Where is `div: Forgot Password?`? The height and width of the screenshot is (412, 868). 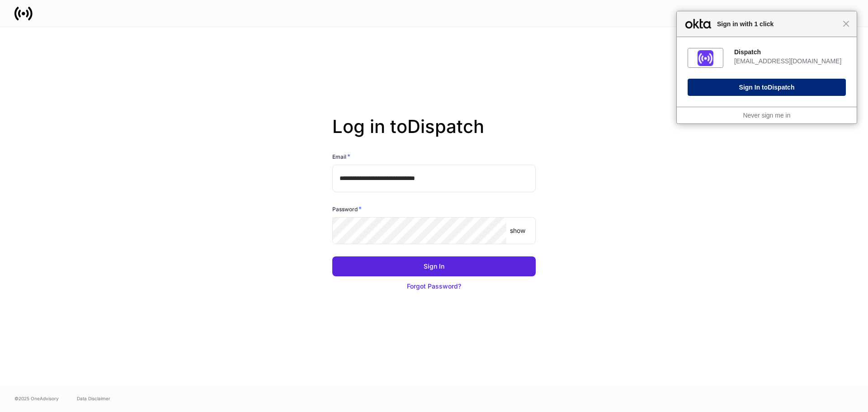
div: Forgot Password? is located at coordinates (434, 287).